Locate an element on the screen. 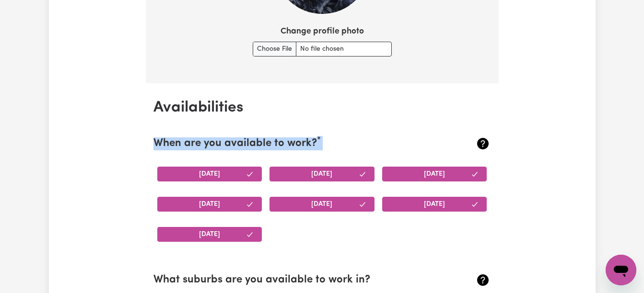 This screenshot has width=644, height=293. label: Change profile photo is located at coordinates (322, 32).